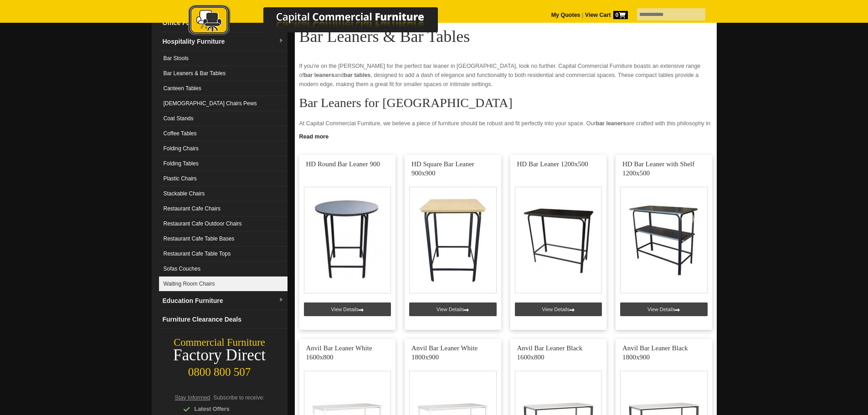 The width and height of the screenshot is (868, 415). What do you see at coordinates (223, 41) in the screenshot?
I see `a: Hospitality Furnituredropdown` at bounding box center [223, 41].